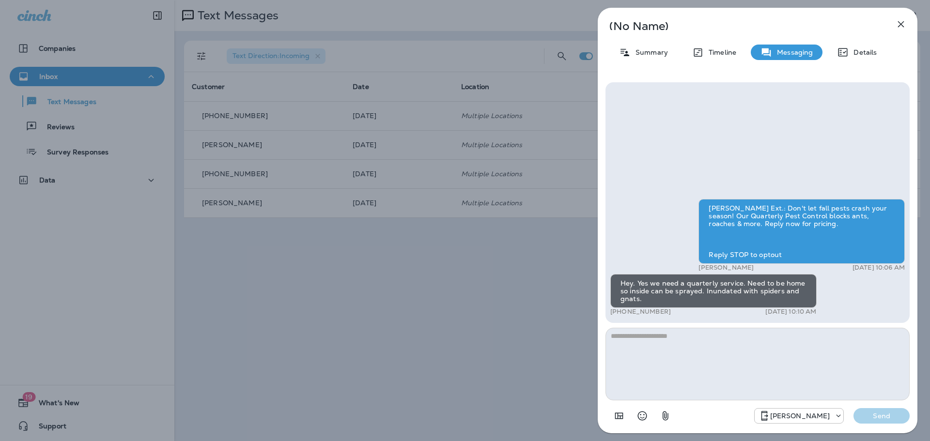 The height and width of the screenshot is (441, 930). What do you see at coordinates (793, 52) in the screenshot?
I see `p: Messaging` at bounding box center [793, 52].